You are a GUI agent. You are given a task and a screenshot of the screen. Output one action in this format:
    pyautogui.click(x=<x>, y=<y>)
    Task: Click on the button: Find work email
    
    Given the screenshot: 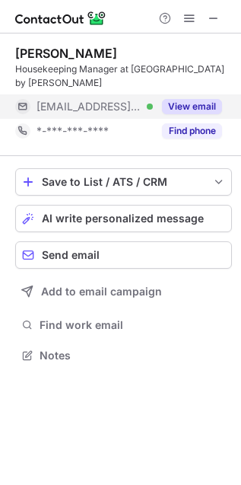 What is the action you would take?
    pyautogui.click(x=123, y=325)
    